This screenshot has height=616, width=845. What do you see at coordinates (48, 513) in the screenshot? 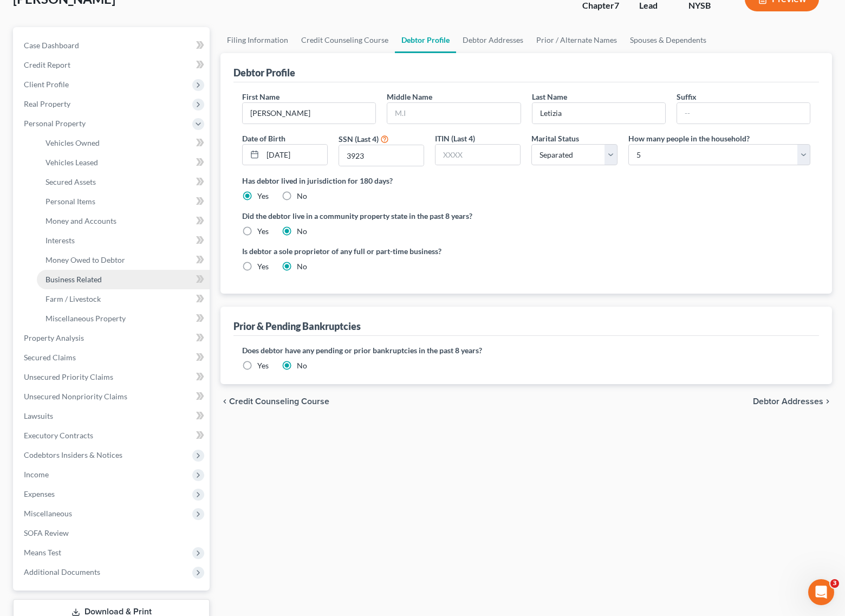
I see `span: Miscellaneous` at bounding box center [48, 513].